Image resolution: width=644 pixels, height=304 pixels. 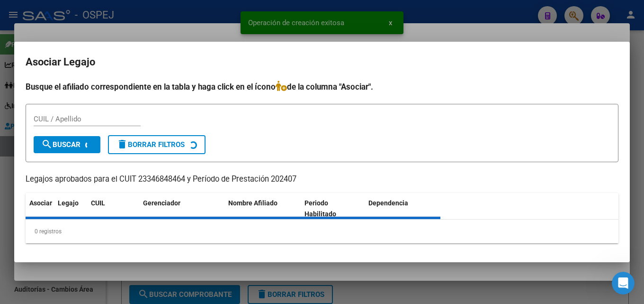 What do you see at coordinates (113, 209) in the screenshot?
I see `datatable-header-cell: CUIL` at bounding box center [113, 209].